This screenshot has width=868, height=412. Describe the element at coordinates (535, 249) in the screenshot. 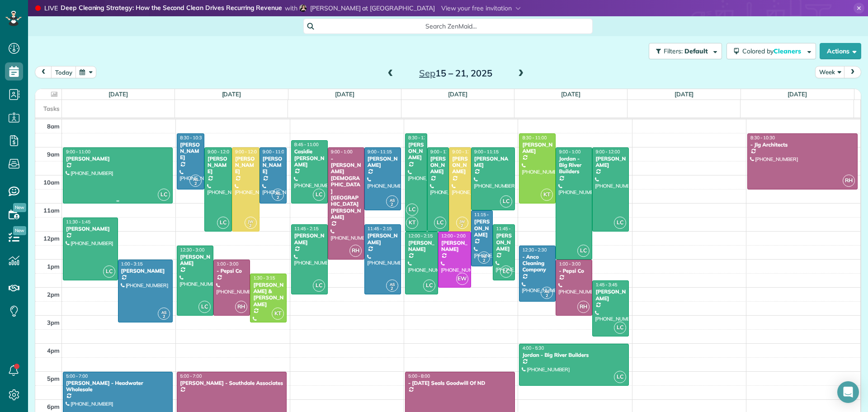

I see `span: 12:30 - 2:30` at that location.